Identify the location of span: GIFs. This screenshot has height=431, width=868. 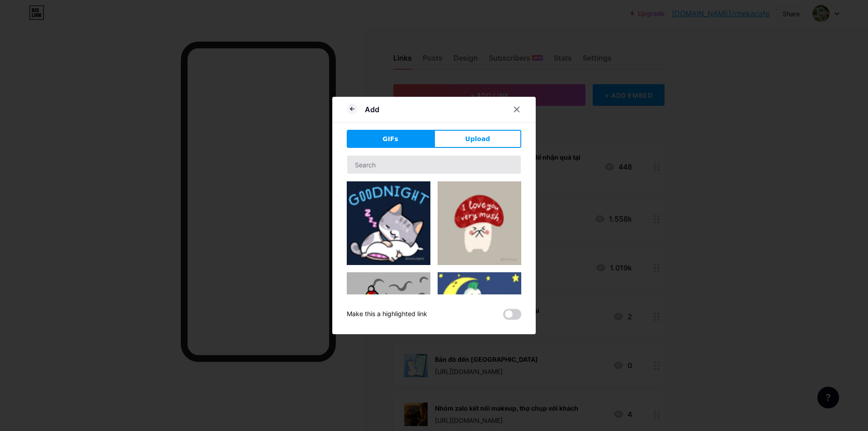
(391, 139).